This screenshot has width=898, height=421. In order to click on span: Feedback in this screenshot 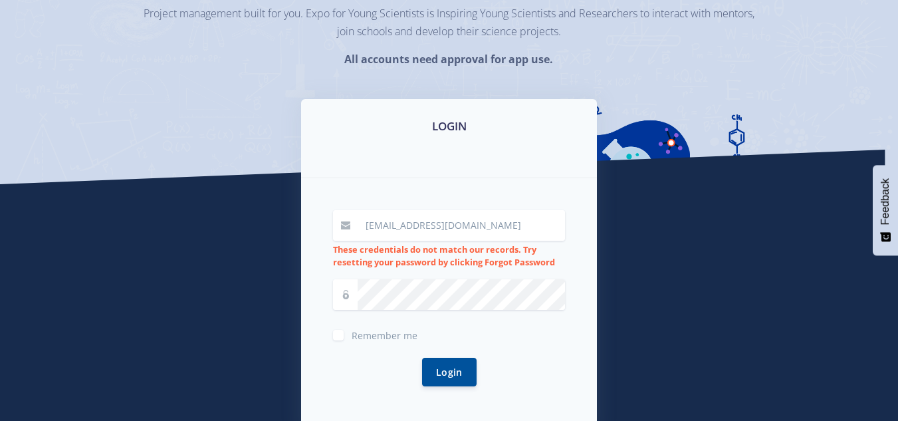, I will do `click(885, 201)`.